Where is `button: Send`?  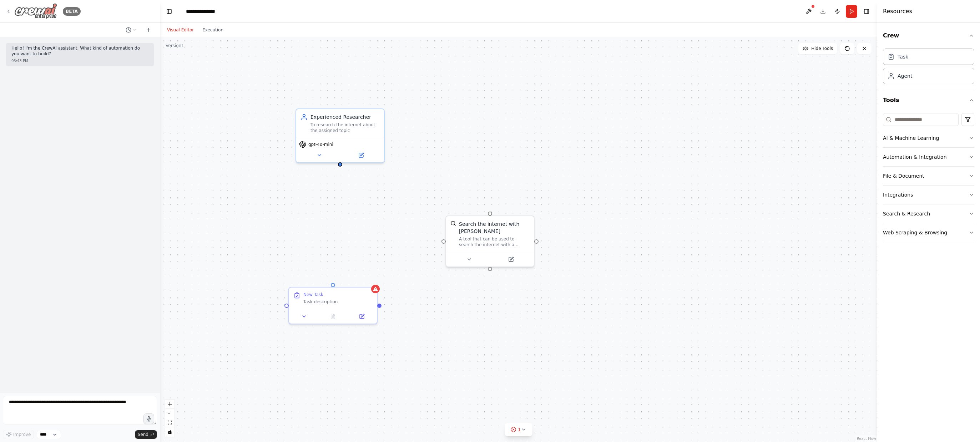
button: Send is located at coordinates (146, 434).